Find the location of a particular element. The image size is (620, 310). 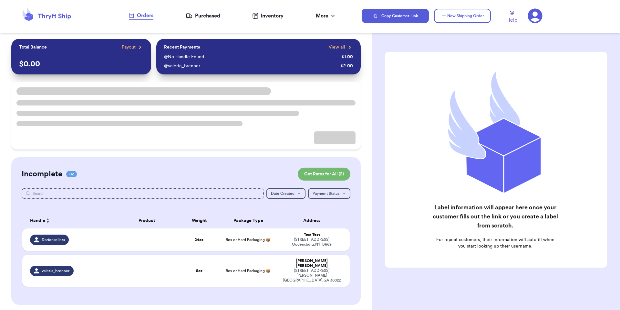

p: For repeat customers, their information will autofill when you start looking up their username. is located at coordinates (495, 243).